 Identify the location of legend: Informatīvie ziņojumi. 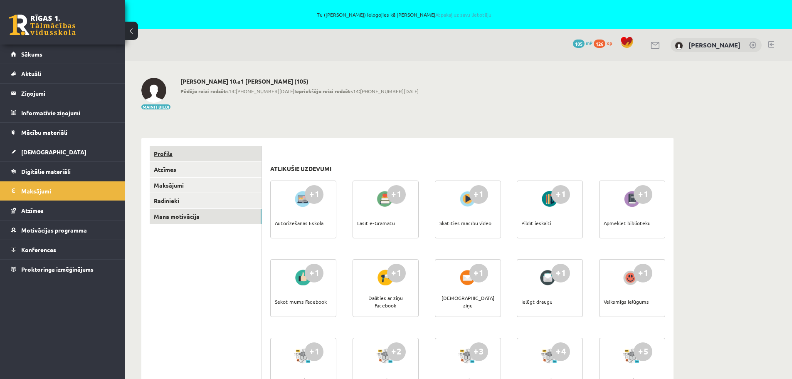
(68, 113).